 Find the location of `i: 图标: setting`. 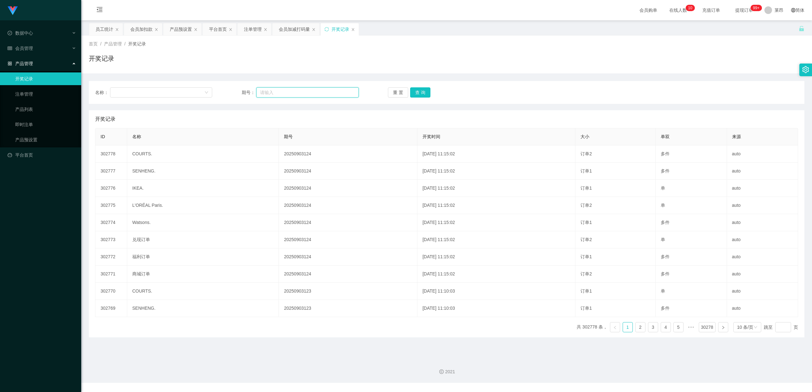

i: 图标: setting is located at coordinates (806, 69).